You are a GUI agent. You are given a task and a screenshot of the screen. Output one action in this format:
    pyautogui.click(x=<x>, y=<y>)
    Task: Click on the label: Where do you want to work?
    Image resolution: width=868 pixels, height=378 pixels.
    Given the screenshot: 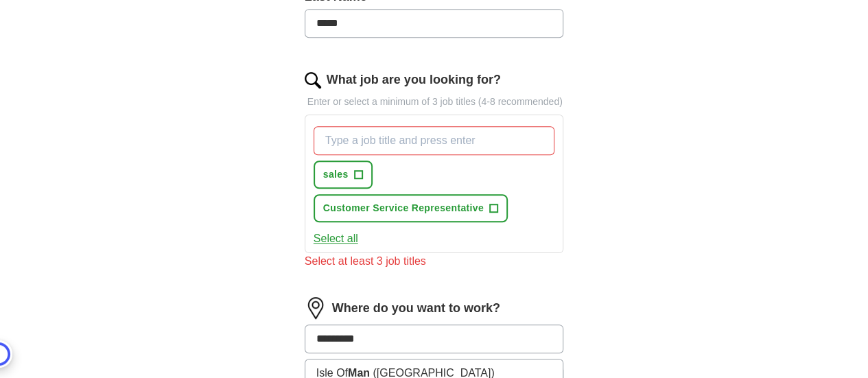 What is the action you would take?
    pyautogui.click(x=416, y=308)
    